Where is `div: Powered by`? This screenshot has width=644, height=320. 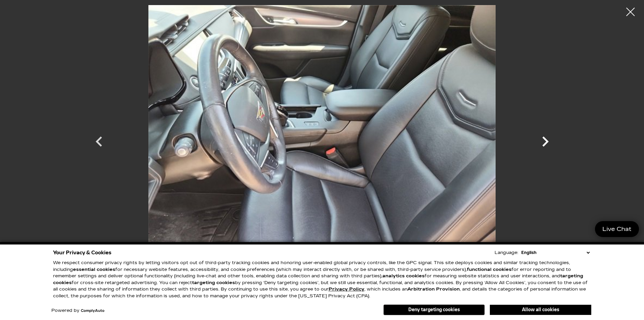
div: Powered by is located at coordinates (78, 311).